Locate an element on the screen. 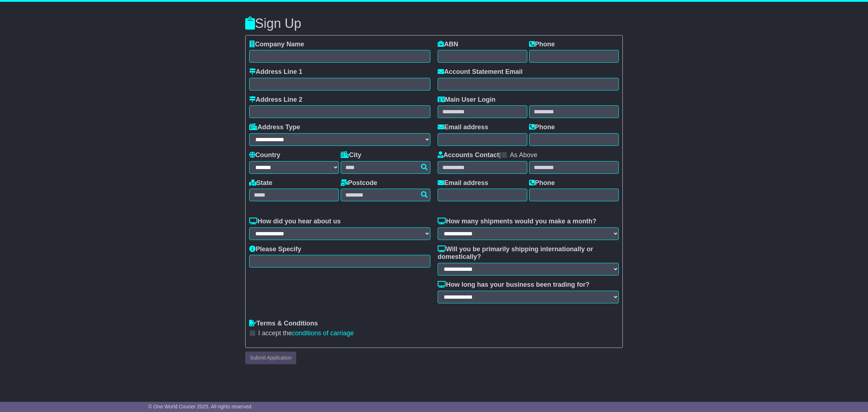 This screenshot has height=412, width=868. label: State is located at coordinates (260, 183).